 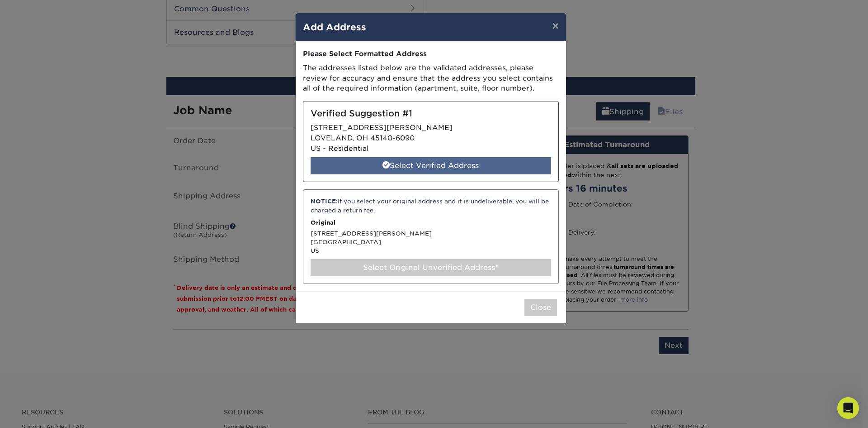 What do you see at coordinates (431, 206) in the screenshot?
I see `div: If you select your original address and it is undeliverable, you will be charged a return fee.` at bounding box center [431, 206].